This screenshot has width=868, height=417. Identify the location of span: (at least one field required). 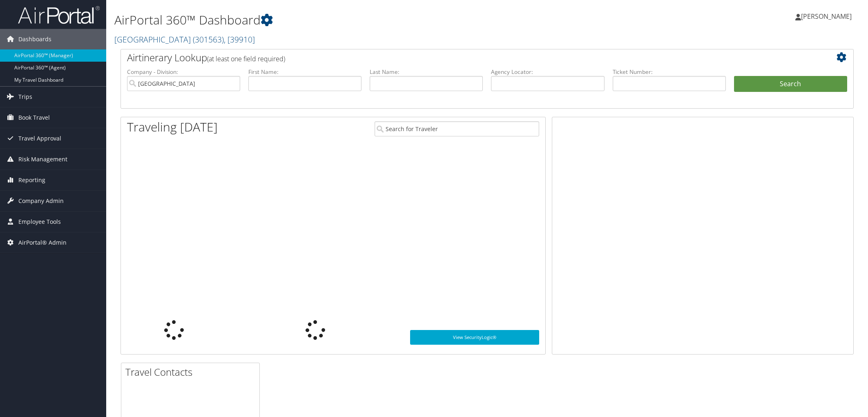
(246, 59).